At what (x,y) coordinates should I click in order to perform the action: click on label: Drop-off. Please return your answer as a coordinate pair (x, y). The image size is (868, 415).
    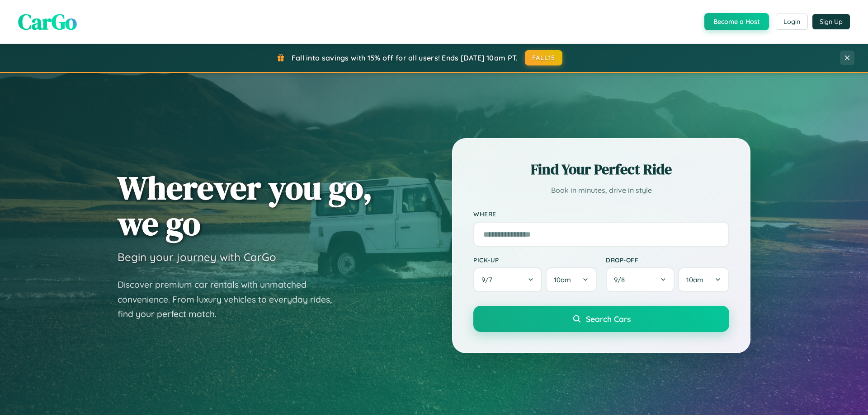
    Looking at the image, I should click on (667, 259).